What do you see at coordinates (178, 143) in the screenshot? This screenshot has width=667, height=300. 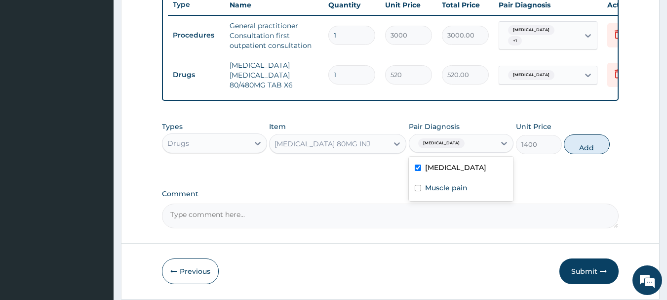 I see `div: Drugs` at bounding box center [178, 143].